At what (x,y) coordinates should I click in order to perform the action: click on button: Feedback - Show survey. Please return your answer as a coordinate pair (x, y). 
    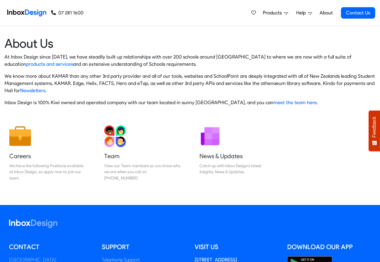
    Looking at the image, I should click on (374, 131).